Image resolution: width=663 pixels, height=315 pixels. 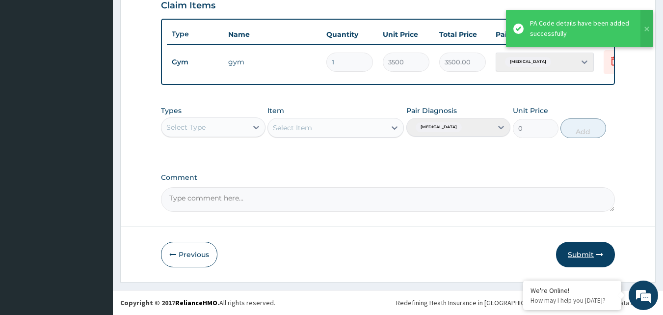 What do you see at coordinates (572, 290) in the screenshot?
I see `div: We're Online!` at bounding box center [572, 290].